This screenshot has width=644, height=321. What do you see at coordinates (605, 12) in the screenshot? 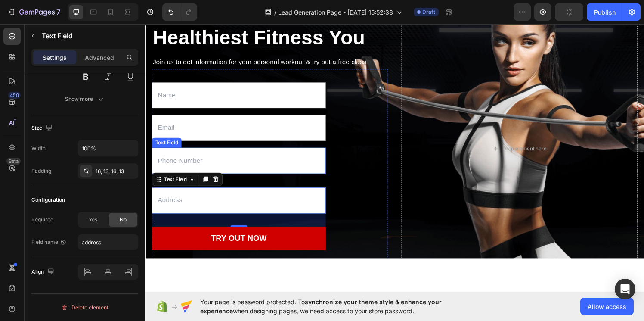
I see `button: Publish` at bounding box center [605, 12].